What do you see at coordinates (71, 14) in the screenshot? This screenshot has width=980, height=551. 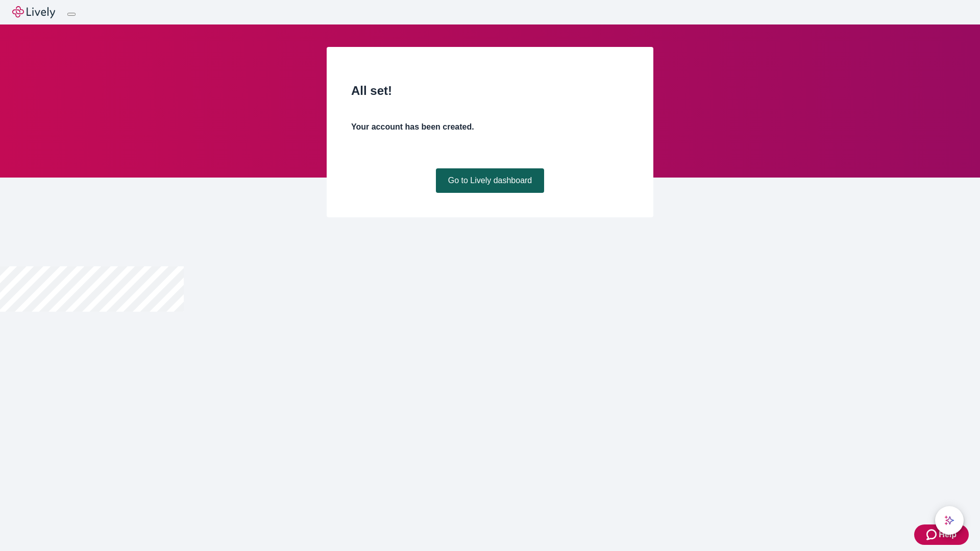 I see `button: Log out` at bounding box center [71, 14].